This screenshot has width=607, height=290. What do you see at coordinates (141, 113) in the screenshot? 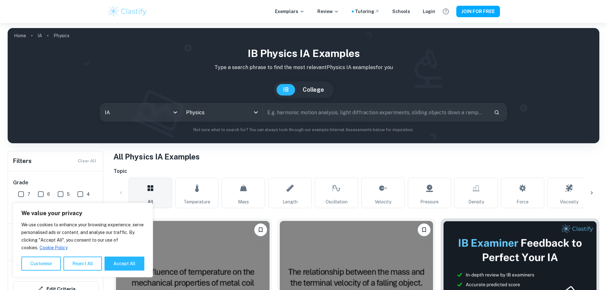
I see `div: IA` at bounding box center [141, 113].